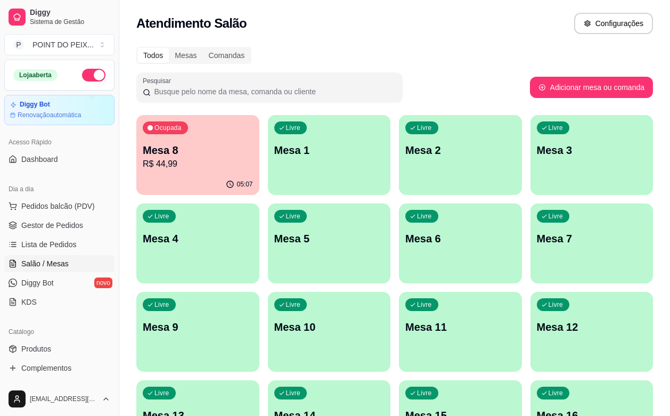 This screenshot has height=416, width=670. What do you see at coordinates (46, 368) in the screenshot?
I see `span: Complementos` at bounding box center [46, 368].